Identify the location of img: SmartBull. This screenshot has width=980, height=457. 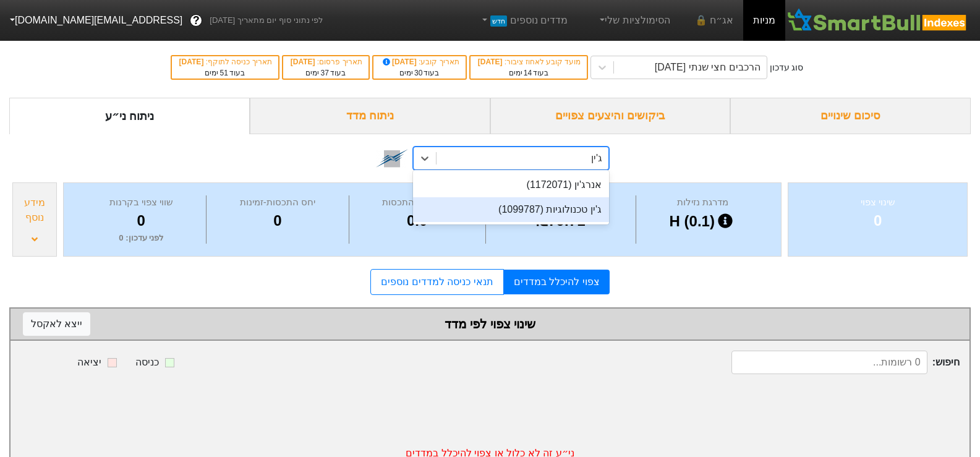
(877, 20).